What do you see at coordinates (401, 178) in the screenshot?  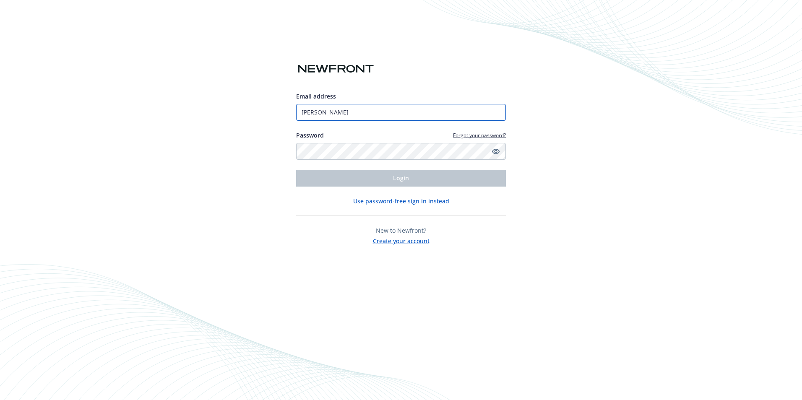 I see `span: Login` at bounding box center [401, 178].